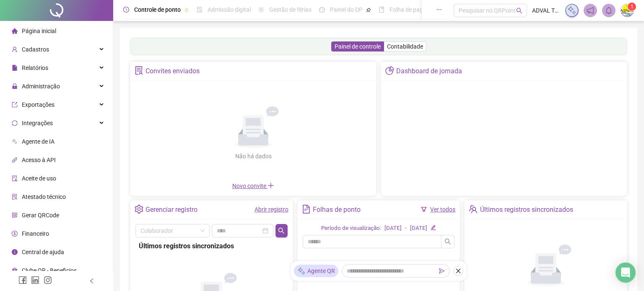 The height and width of the screenshot is (291, 644). I want to click on span: Controle de ponto, so click(157, 10).